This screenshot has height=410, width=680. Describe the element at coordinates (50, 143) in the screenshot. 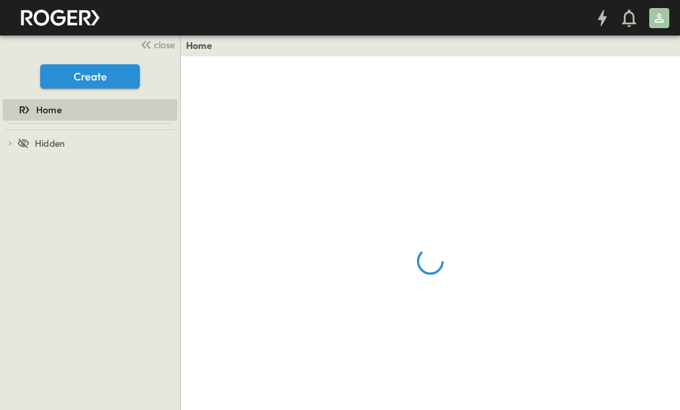

I see `span: Hidden` at that location.